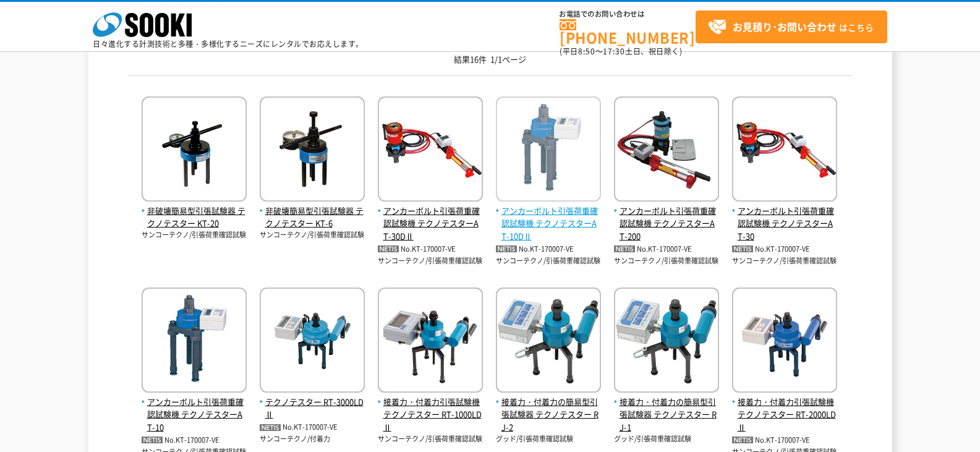 This screenshot has height=452, width=980. What do you see at coordinates (666, 415) in the screenshot?
I see `span: 接着力・付着力の簡易型引張試験器 テクノテスター RJ-1` at bounding box center [666, 415].